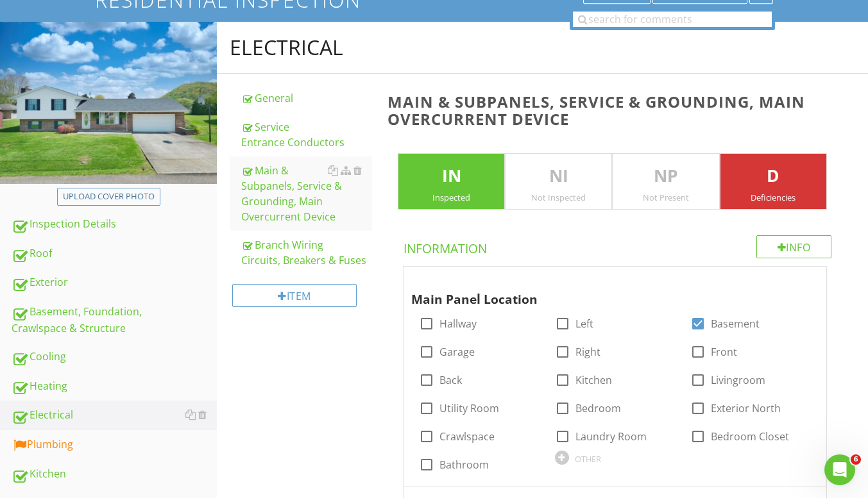 This screenshot has height=498, width=868. What do you see at coordinates (665, 197) in the screenshot?
I see `div: Not Present` at bounding box center [665, 197].